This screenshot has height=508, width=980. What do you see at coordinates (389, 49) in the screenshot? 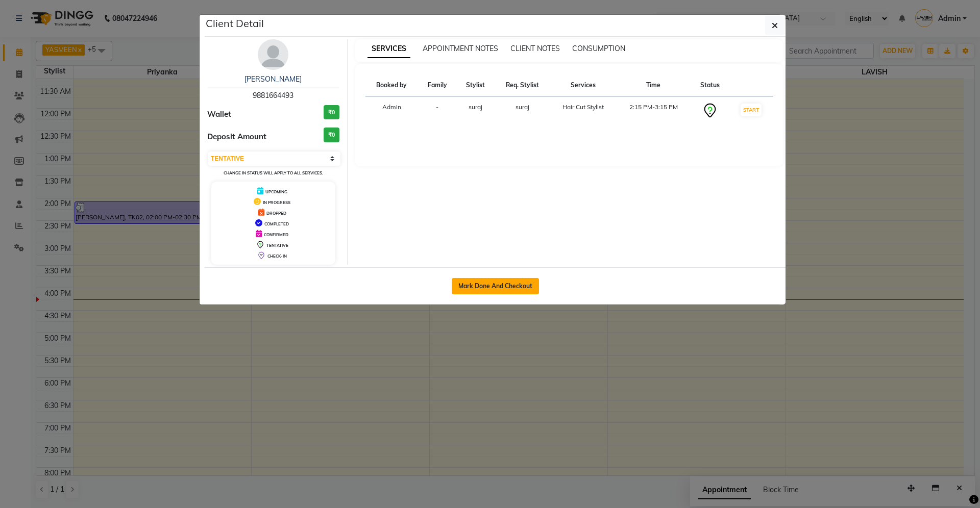
I see `span: SERVICES` at bounding box center [389, 49].